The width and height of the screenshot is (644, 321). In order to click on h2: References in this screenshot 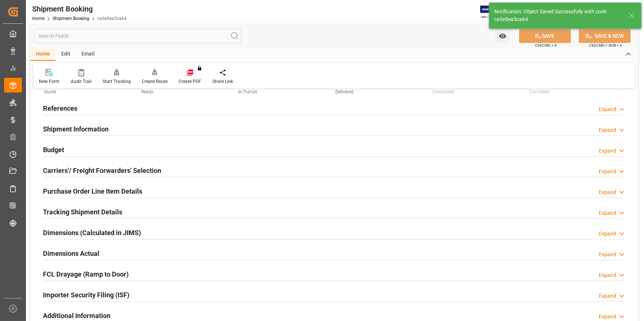, I will do `click(60, 108)`.